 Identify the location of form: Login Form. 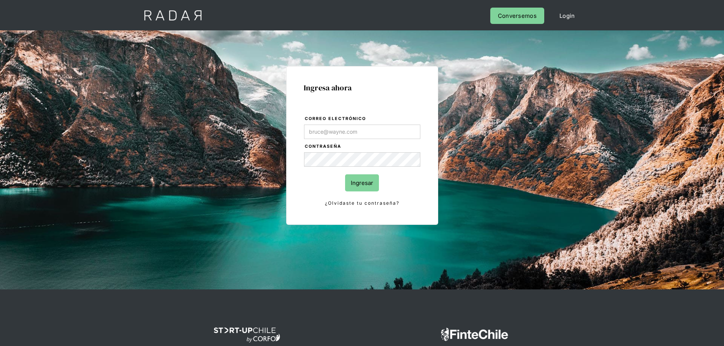
(362, 161).